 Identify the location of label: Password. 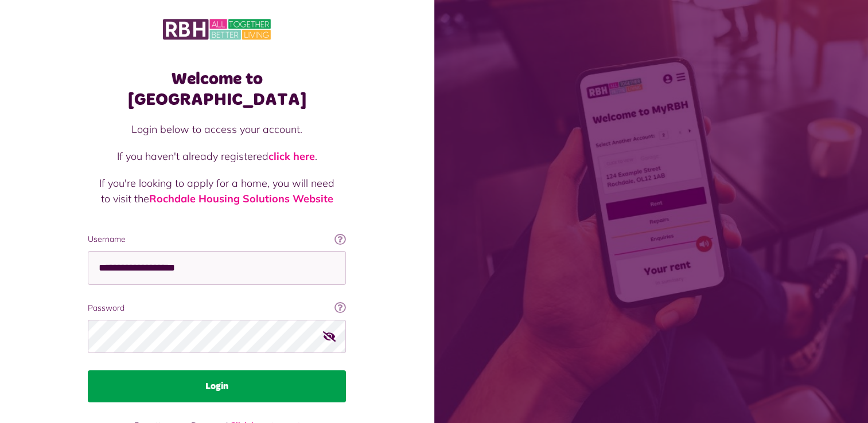
(217, 308).